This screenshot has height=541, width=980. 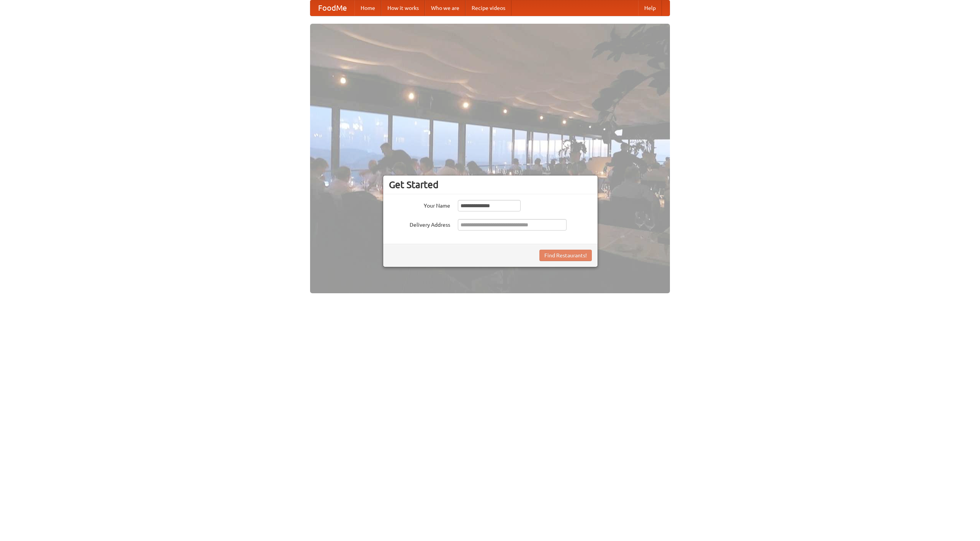 What do you see at coordinates (368, 8) in the screenshot?
I see `a: Home` at bounding box center [368, 8].